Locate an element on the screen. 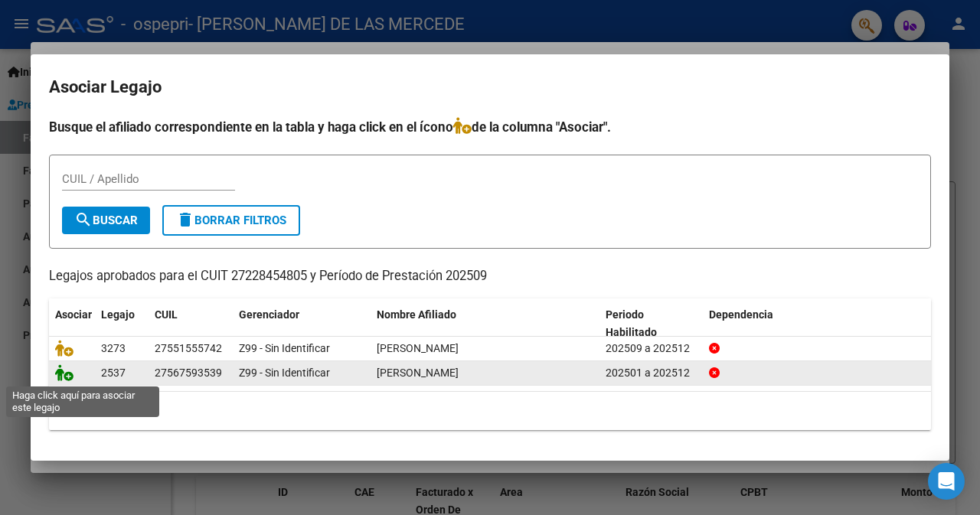 The width and height of the screenshot is (980, 515). datatable-header-cell: Dependencia is located at coordinates (817, 324).